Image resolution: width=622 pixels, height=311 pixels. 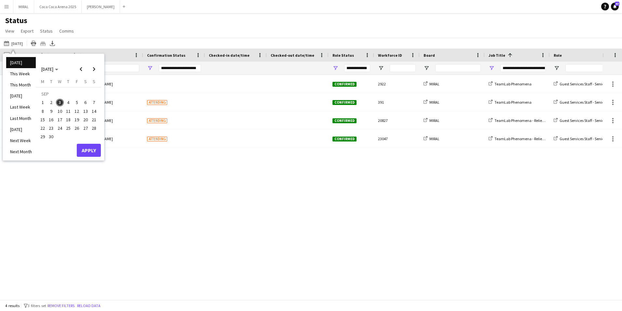 What do you see at coordinates (86, 119) in the screenshot?
I see `span: 20` at bounding box center [86, 119].